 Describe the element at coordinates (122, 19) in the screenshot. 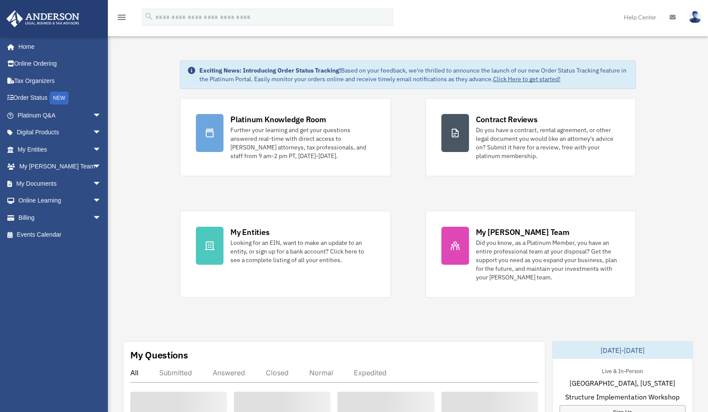

I see `a: menu` at that location.